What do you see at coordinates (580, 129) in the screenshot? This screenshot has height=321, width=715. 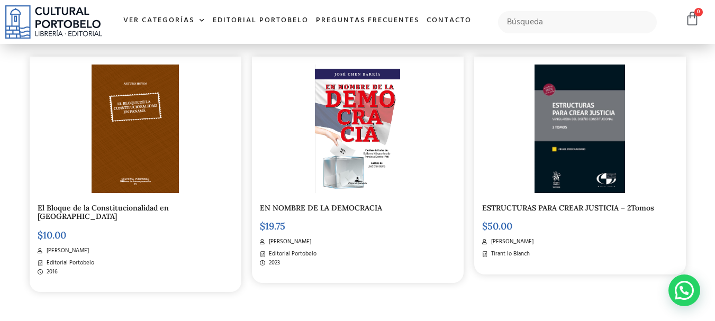 I see `img: WhatsApp Image 2023-07-17 at 2.21.08 PM` at bounding box center [580, 129].